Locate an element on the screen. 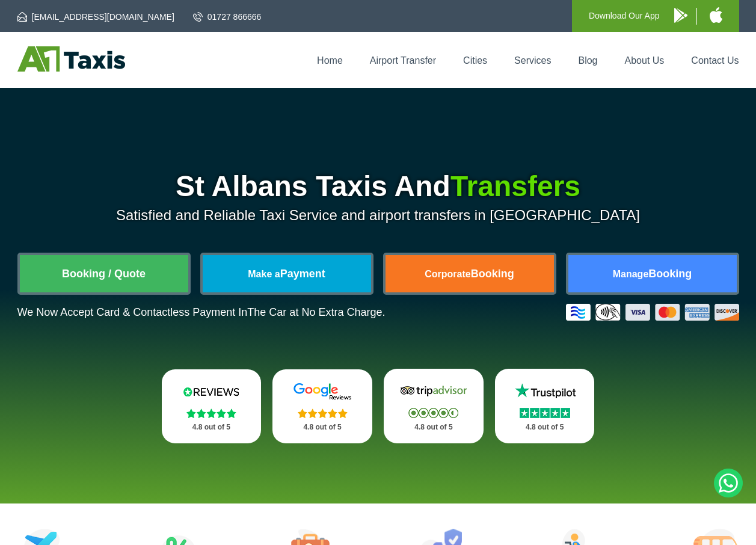  a: Tripadvisor Stars 4.8 out of 5 is located at coordinates (434, 406).